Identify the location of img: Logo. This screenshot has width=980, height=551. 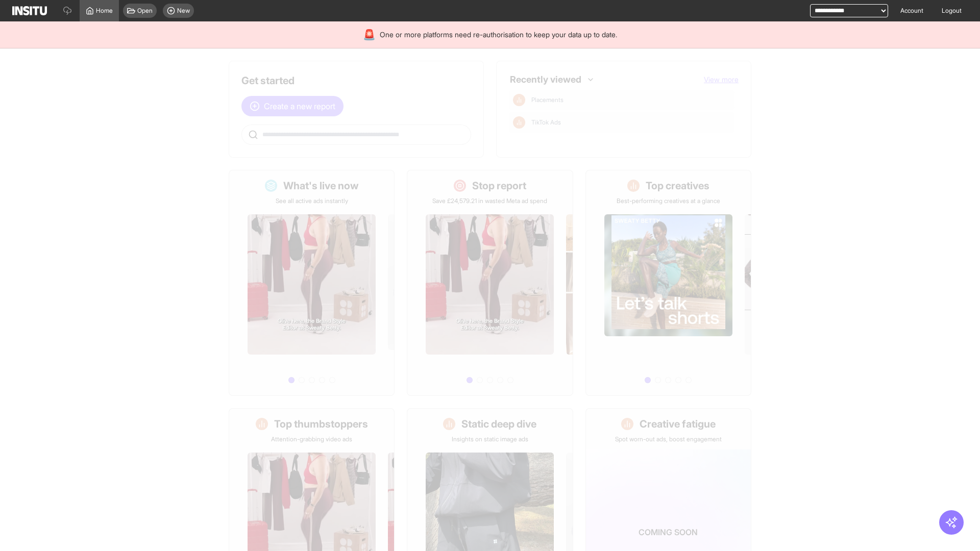
(30, 11).